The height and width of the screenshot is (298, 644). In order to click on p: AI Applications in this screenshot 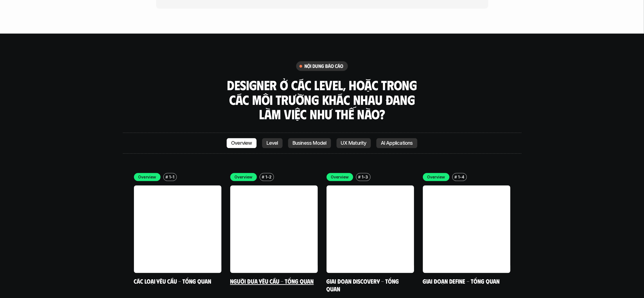, I will do `click(397, 143)`.